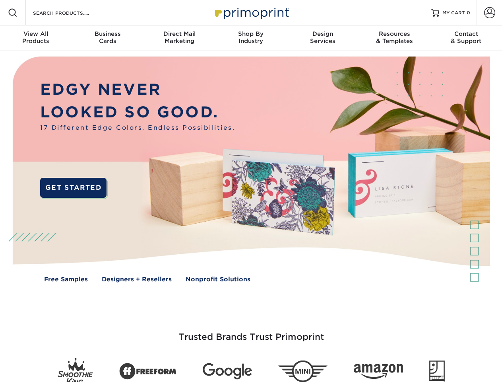  Describe the element at coordinates (71, 13) in the screenshot. I see `input: SEARCH PRODUCTS.....` at that location.